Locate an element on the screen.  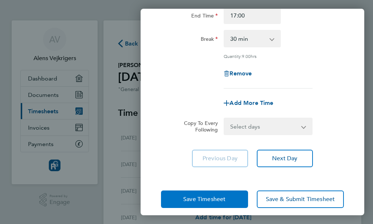
span: Remove is located at coordinates (241, 73).